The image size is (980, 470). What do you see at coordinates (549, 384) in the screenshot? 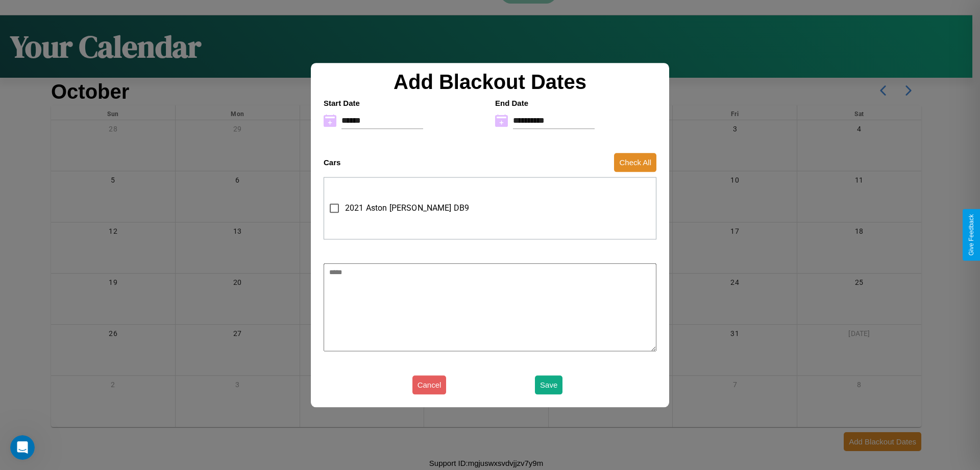
I see `button: Save` at bounding box center [549, 384].